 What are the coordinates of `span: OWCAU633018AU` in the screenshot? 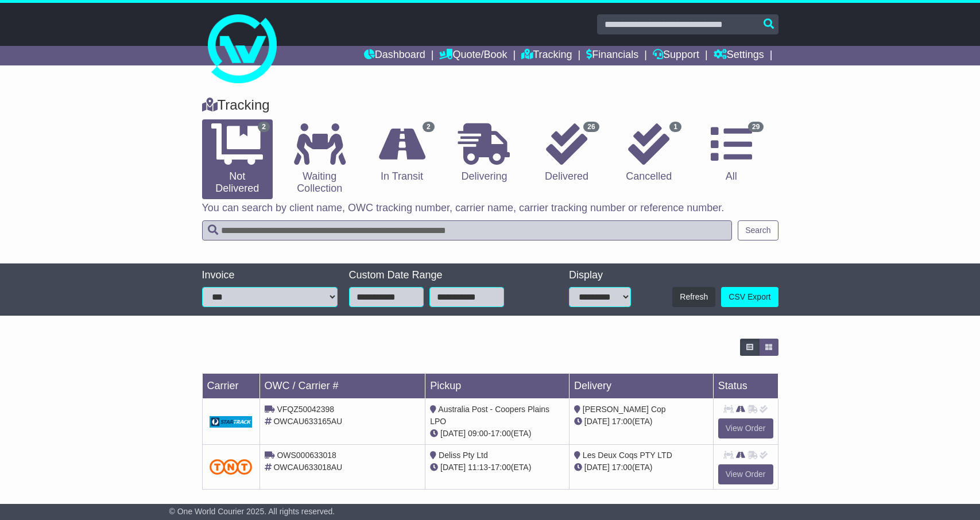 It's located at (307, 467).